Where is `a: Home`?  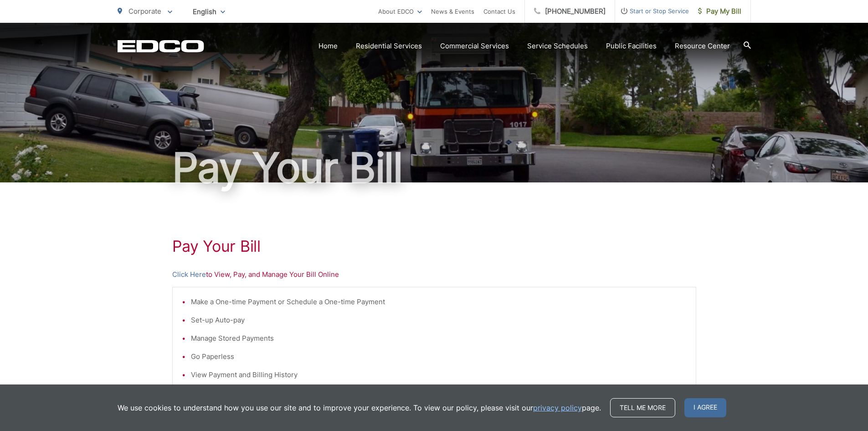
a: Home is located at coordinates (328, 46).